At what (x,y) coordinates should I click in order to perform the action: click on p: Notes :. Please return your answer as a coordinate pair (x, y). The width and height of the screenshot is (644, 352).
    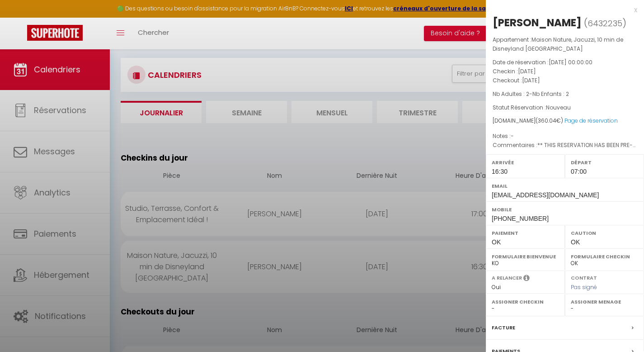
    Looking at the image, I should click on (565, 136).